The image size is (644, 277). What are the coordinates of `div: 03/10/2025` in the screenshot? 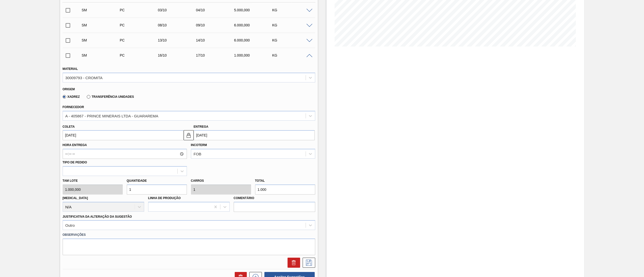 It's located at (178, 10).